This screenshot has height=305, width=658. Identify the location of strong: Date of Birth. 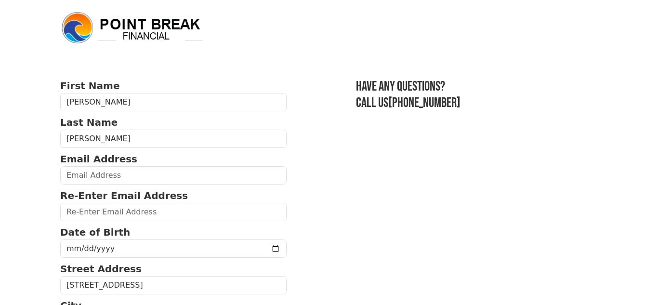
(95, 232).